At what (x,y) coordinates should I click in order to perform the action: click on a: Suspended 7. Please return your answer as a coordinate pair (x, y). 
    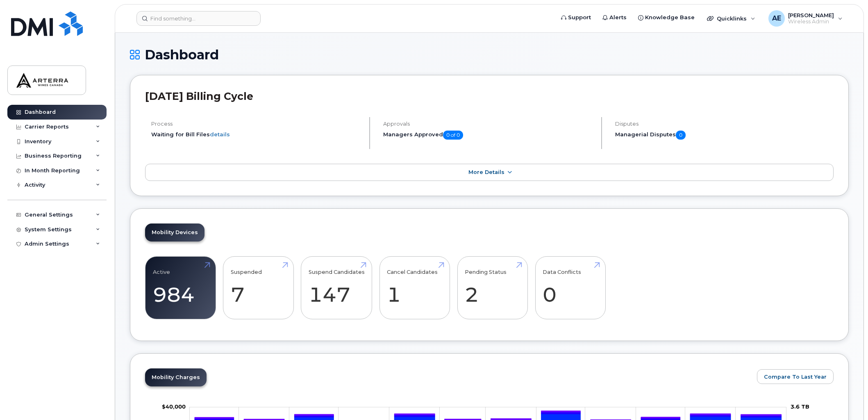
    Looking at the image, I should click on (258, 288).